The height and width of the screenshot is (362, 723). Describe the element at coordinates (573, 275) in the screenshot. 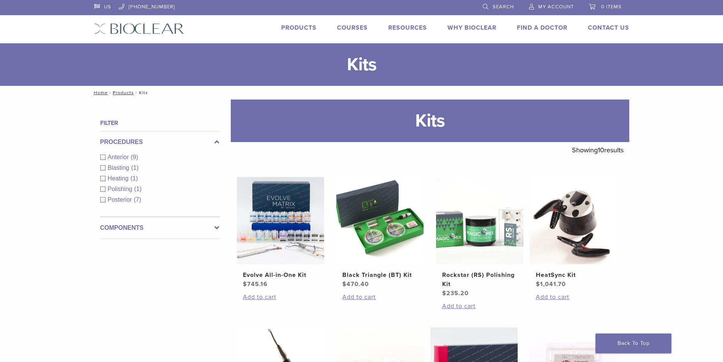

I see `h2: HeatSync Kit` at that location.